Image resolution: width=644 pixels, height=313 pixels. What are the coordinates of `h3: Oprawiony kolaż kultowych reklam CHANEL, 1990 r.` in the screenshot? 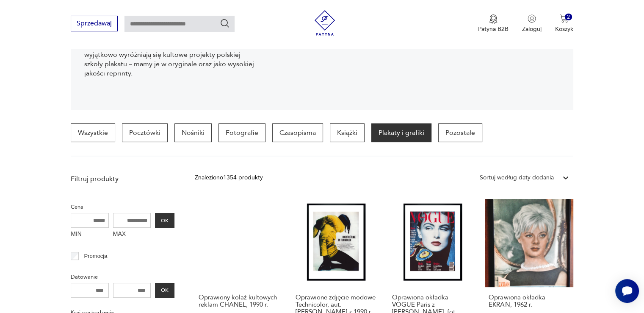 It's located at (239, 301).